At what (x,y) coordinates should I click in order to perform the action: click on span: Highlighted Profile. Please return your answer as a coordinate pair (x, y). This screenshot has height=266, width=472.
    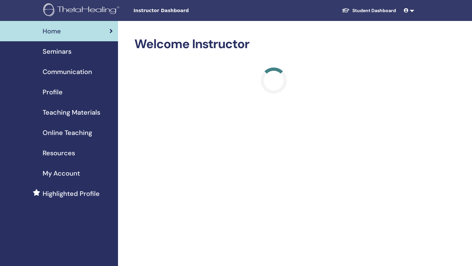
    Looking at the image, I should click on (71, 194).